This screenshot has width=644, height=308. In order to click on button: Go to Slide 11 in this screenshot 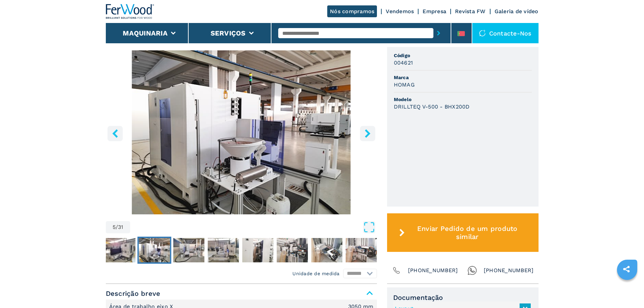, I will do `click(361, 250)`.